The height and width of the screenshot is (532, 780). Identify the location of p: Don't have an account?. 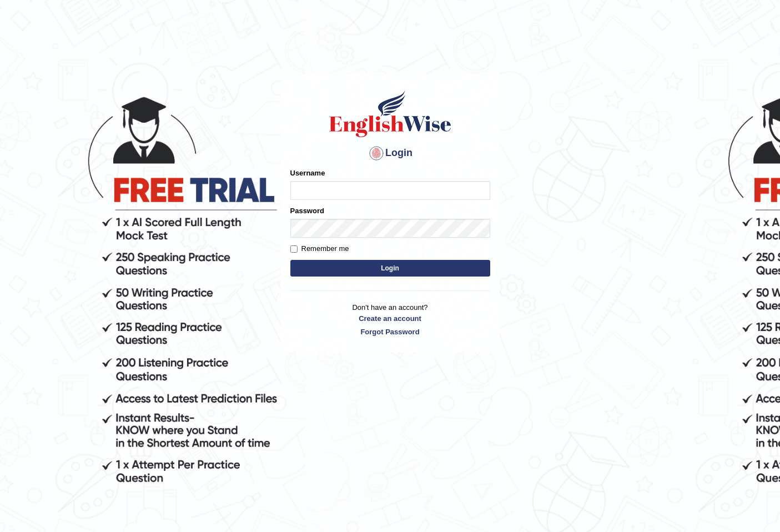
(390, 319).